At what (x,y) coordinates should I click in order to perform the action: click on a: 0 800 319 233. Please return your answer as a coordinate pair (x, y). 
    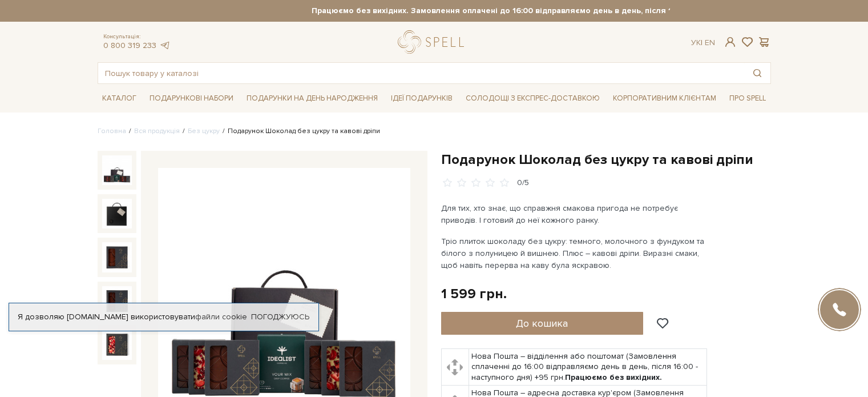
    Looking at the image, I should click on (129, 45).